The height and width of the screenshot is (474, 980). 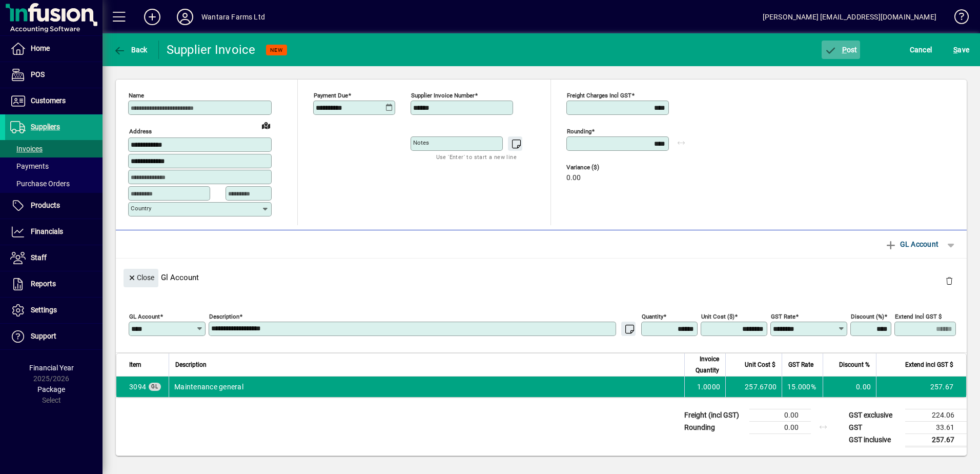 I want to click on td: Freight (incl GST), so click(x=714, y=415).